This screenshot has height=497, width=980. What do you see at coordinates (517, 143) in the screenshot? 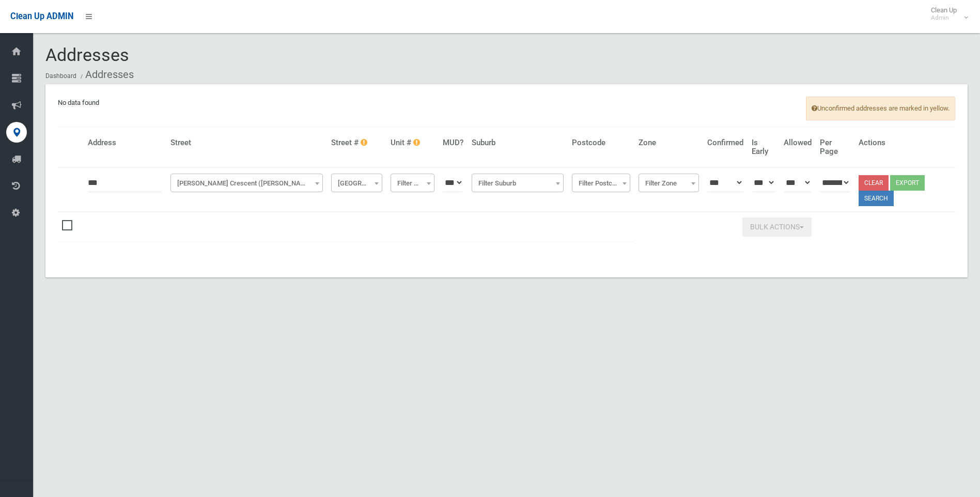
I see `h4: Suburb` at bounding box center [517, 143].